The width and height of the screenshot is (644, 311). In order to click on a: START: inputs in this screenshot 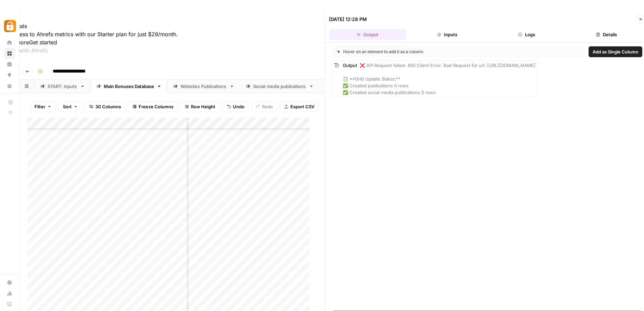, I will do `click(62, 86)`.